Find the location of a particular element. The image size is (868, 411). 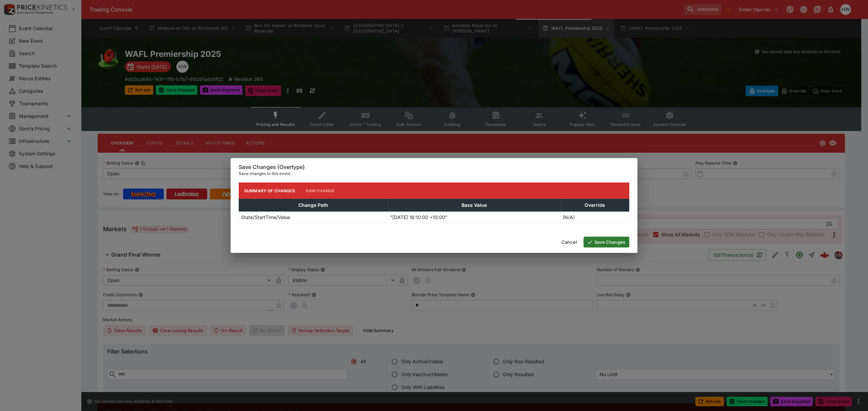

th: Base Value is located at coordinates (474, 205).